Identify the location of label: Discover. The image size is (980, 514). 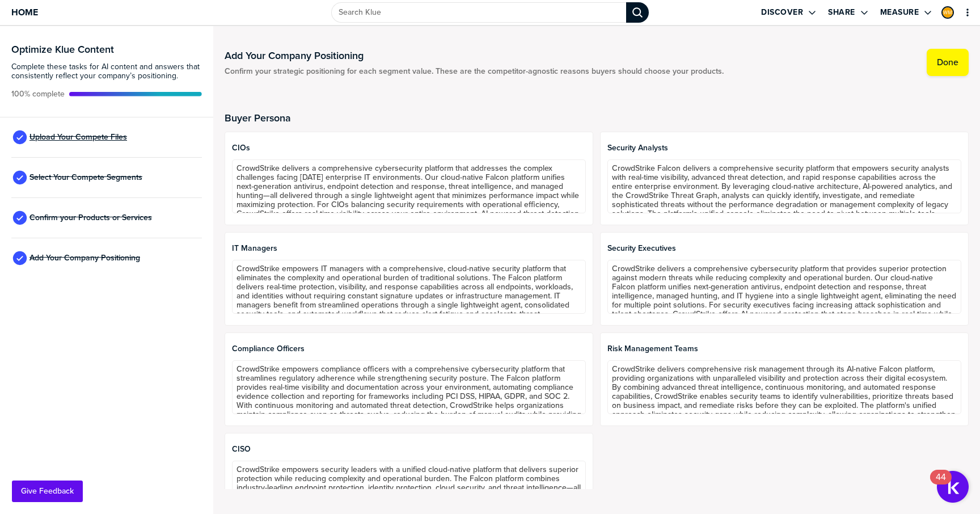
(782, 12).